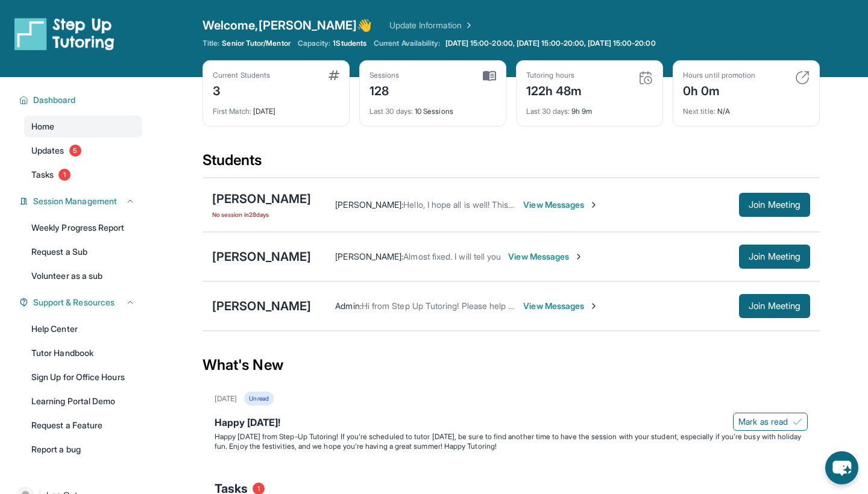  I want to click on span: No session in 28 days, so click(262, 215).